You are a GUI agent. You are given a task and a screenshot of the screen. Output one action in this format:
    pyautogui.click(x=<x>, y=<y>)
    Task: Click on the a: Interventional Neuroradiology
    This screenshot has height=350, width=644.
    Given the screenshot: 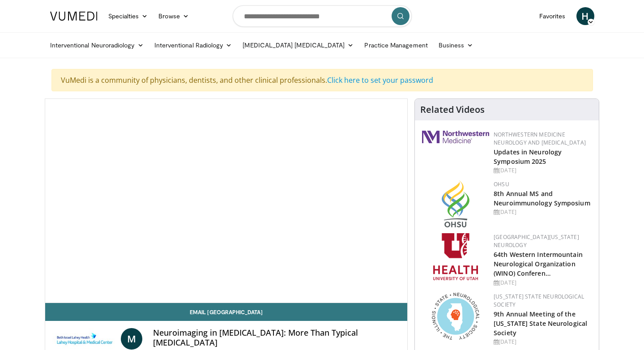 What is the action you would take?
    pyautogui.click(x=97, y=45)
    